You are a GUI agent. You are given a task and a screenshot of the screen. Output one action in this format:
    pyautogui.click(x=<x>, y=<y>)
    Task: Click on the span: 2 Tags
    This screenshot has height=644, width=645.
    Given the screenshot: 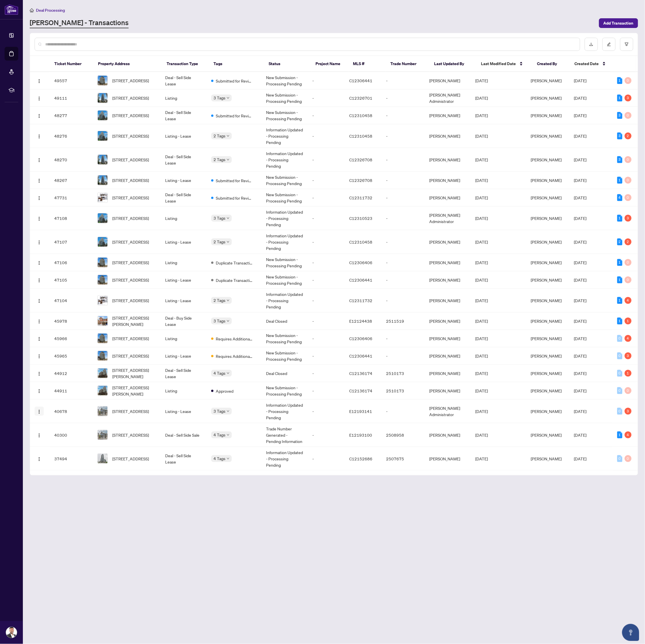 What is the action you would take?
    pyautogui.click(x=220, y=136)
    